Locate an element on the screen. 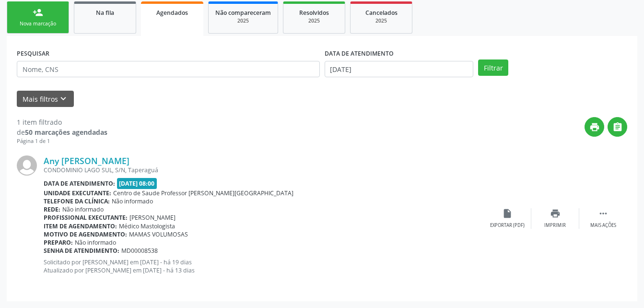 The height and width of the screenshot is (308, 644). i: insert_drive_file is located at coordinates (507, 214).